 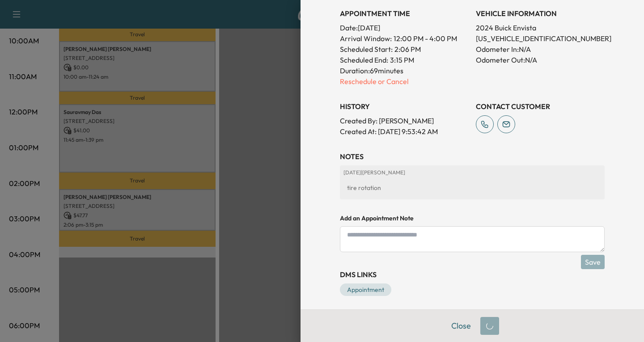 I want to click on p: Reschedule or Cancel, so click(x=404, y=81).